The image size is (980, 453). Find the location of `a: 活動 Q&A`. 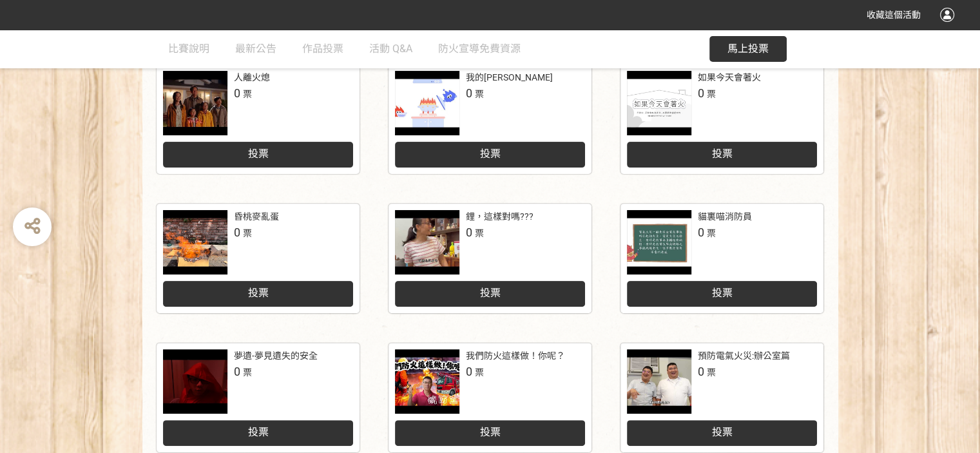

a: 活動 Q&A is located at coordinates (390, 49).